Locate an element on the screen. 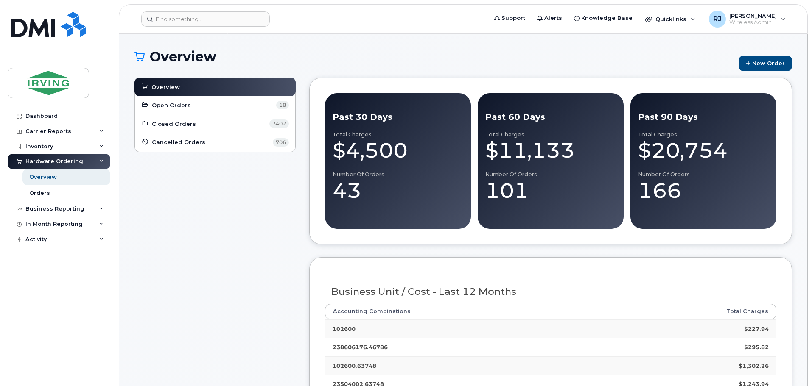 This screenshot has width=812, height=386. div: Past 60 Days is located at coordinates (550, 117).